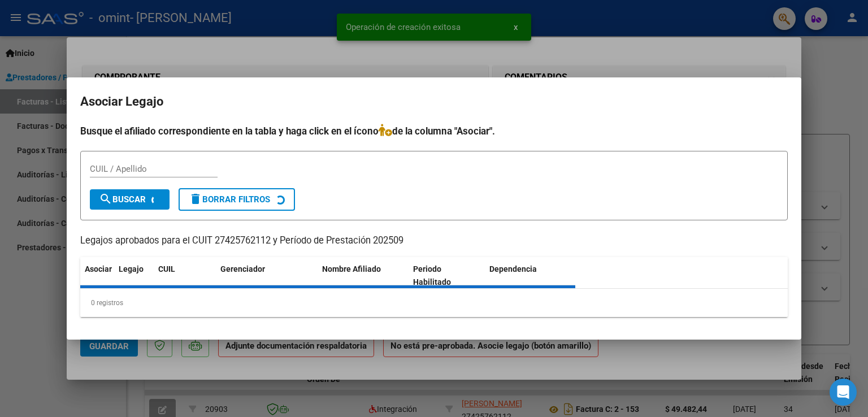  What do you see at coordinates (122, 200) in the screenshot?
I see `span: Buscar` at bounding box center [122, 200].